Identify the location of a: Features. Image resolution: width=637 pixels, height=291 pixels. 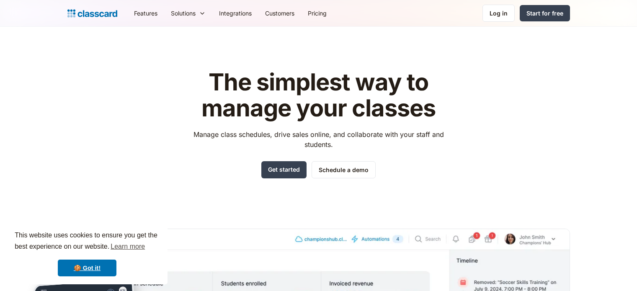
(146, 13).